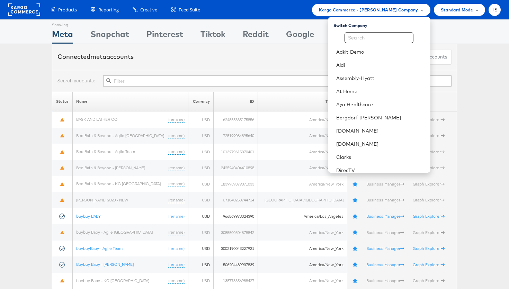  Describe the element at coordinates (495, 10) in the screenshot. I see `span: TS` at that location.